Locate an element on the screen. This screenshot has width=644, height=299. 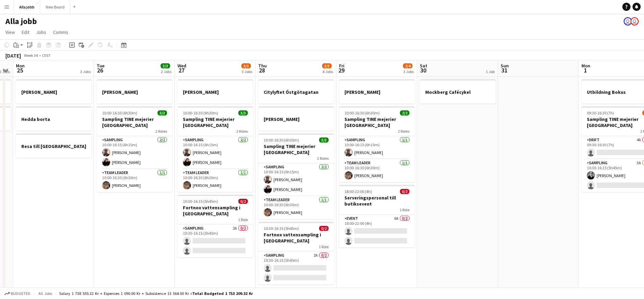
span: Total Budgeted 1 753 209.32 kr is located at coordinates (222, 293).